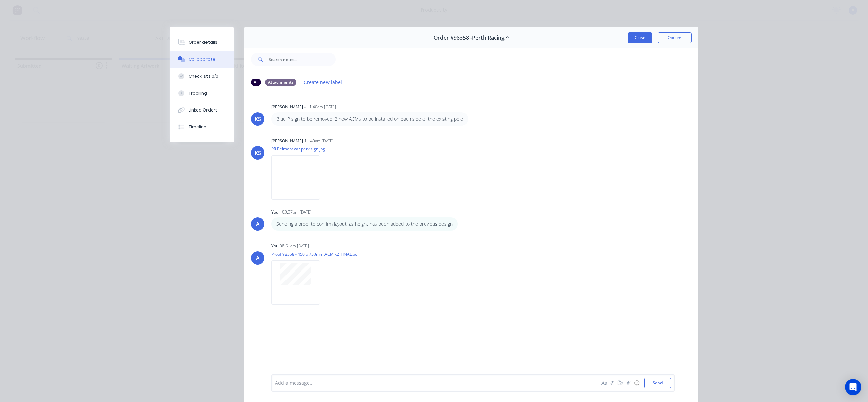 This screenshot has height=402, width=868. Describe the element at coordinates (202, 93) in the screenshot. I see `button: Tracking` at that location.